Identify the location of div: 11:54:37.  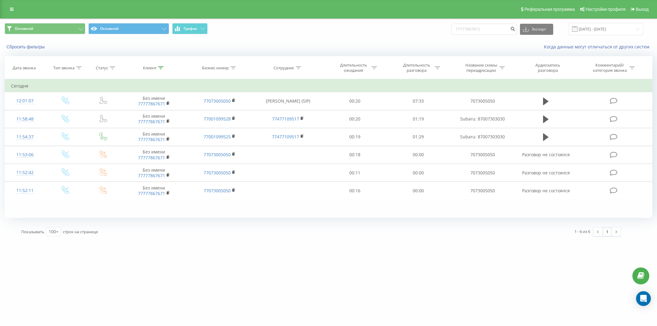
(25, 137).